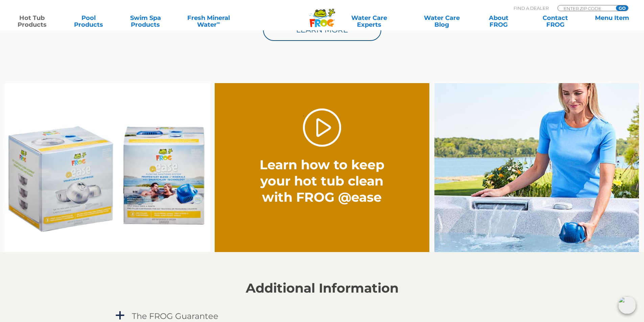 The width and height of the screenshot is (644, 322). I want to click on span: a, so click(120, 316).